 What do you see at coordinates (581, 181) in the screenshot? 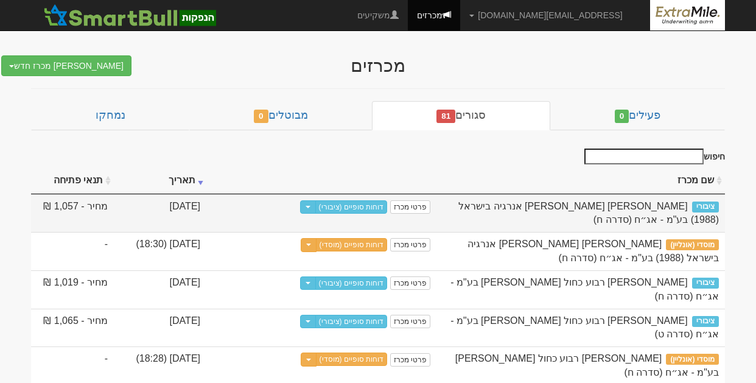
I see `th: שם מכרז : activate to sort column ascending` at bounding box center [581, 181].